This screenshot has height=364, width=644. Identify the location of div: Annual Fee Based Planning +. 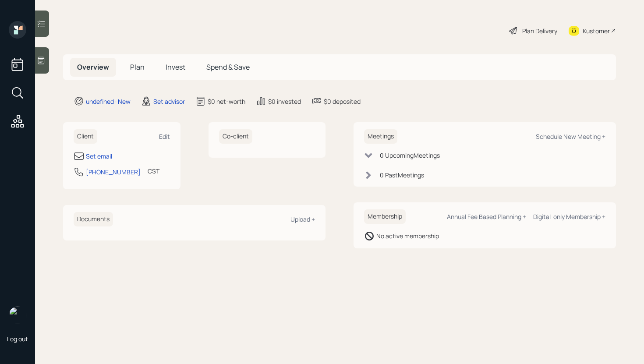
(487, 216).